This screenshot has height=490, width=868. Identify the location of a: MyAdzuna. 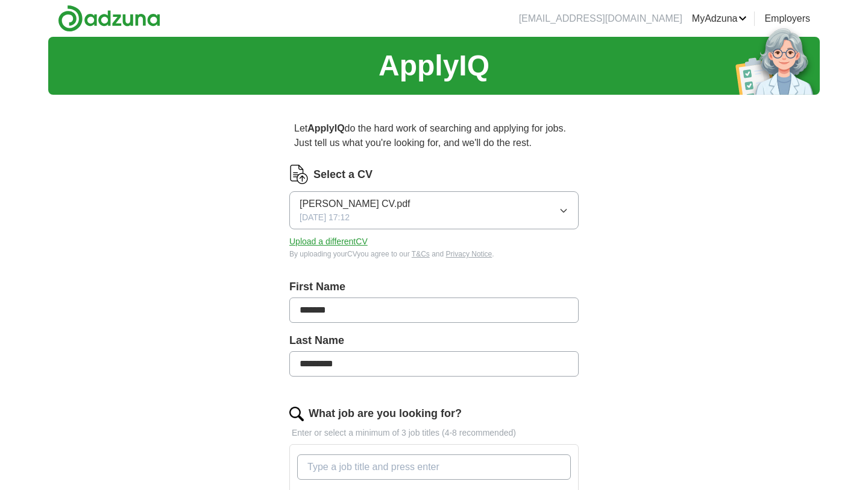
(720, 19).